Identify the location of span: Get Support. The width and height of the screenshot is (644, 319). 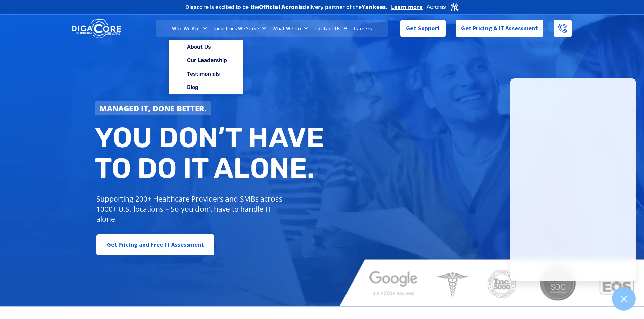
(423, 28).